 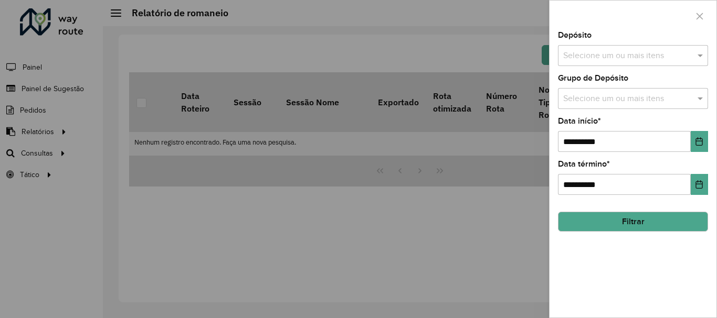 What do you see at coordinates (633, 222) in the screenshot?
I see `button: Filtrar` at bounding box center [633, 222].